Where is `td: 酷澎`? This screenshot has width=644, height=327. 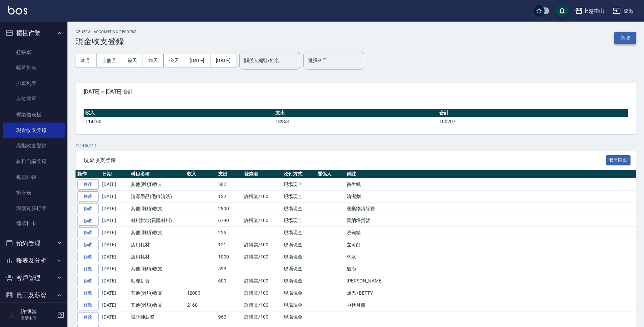
td: 酷澎 is located at coordinates (490, 269).